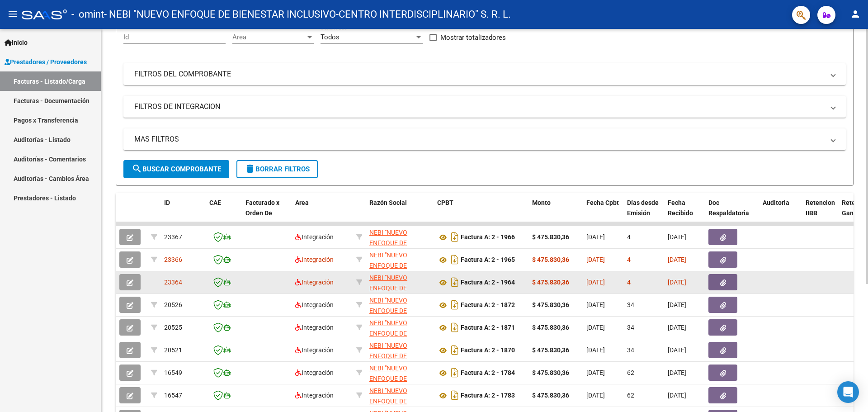 This screenshot has height=412, width=868. I want to click on div: Open Intercom Messenger, so click(848, 392).